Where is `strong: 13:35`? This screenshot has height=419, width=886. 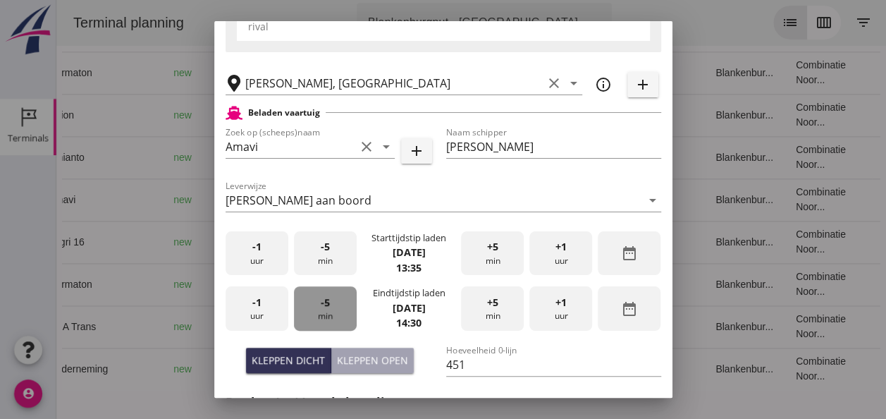
strong: 13:35 is located at coordinates (409, 267).